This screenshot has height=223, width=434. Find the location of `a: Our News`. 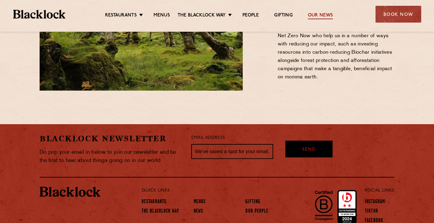

a: Our News is located at coordinates (320, 16).